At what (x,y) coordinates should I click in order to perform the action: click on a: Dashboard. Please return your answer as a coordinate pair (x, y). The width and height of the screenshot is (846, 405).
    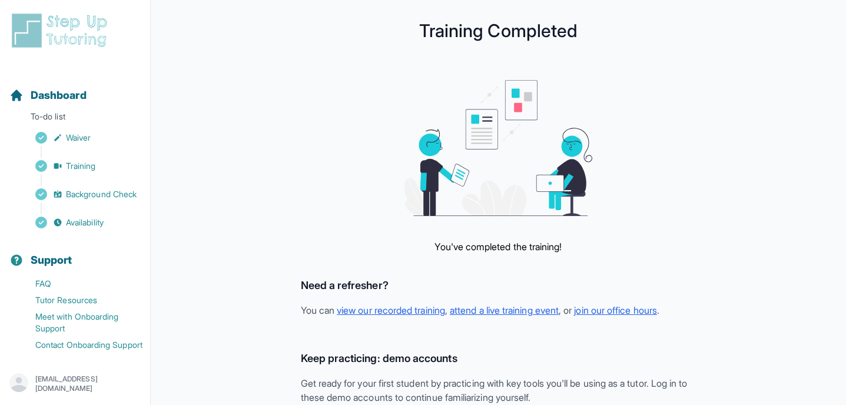
    Looking at the image, I should click on (48, 95).